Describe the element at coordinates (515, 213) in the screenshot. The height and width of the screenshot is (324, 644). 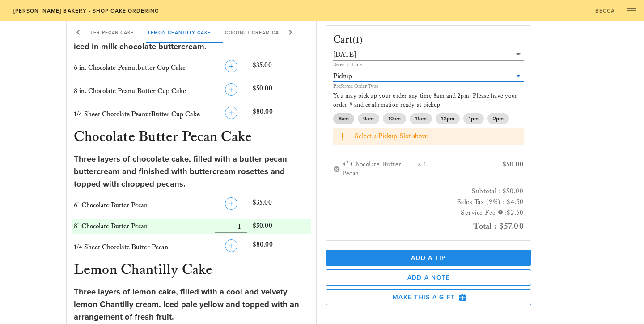
I see `span: $2.50` at that location.